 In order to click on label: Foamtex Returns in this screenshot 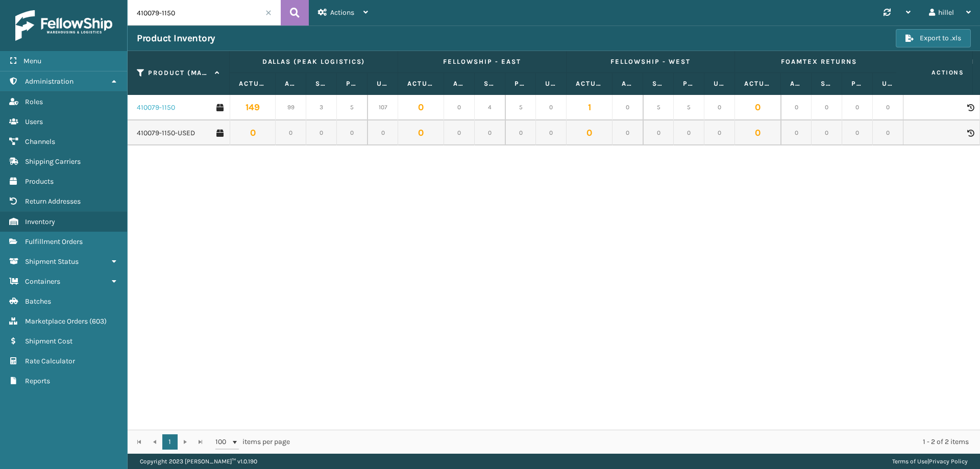, I will do `click(819, 62)`.